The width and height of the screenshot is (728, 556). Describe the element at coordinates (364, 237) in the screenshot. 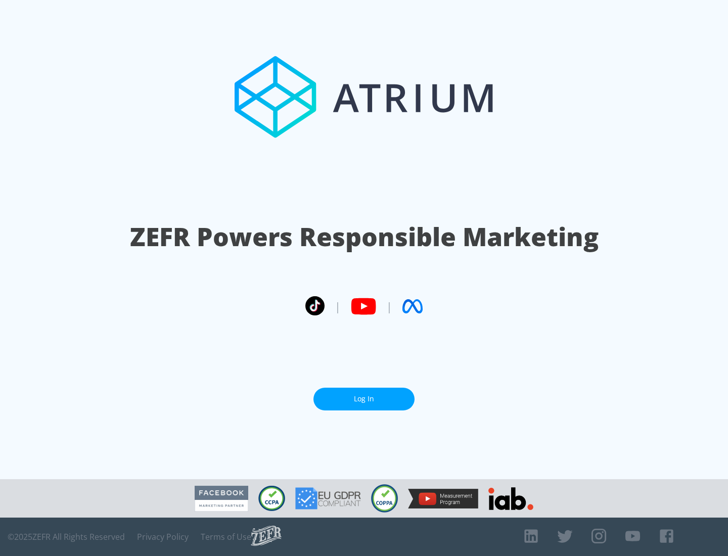

I see `h1: ZEFR Powers Responsible Marketing` at that location.